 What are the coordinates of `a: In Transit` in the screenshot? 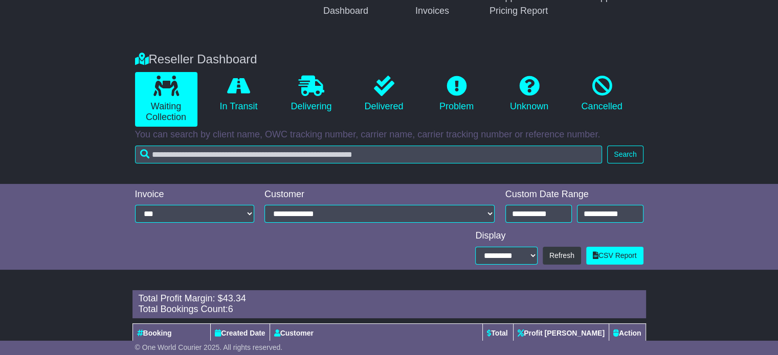 It's located at (239, 94).